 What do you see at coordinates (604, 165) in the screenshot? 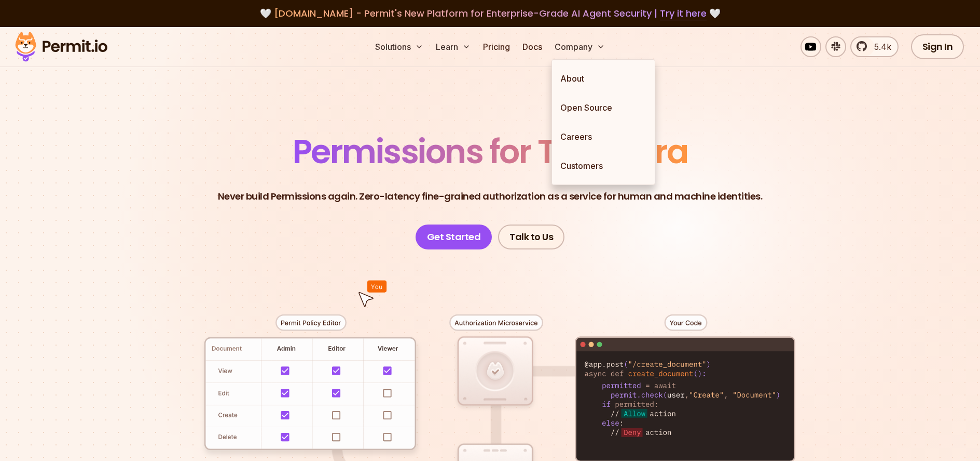
I see `a: Customers` at bounding box center [604, 165].